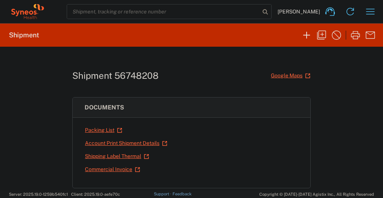 The image size is (383, 198). Describe the element at coordinates (24, 35) in the screenshot. I see `h2: Shipment` at that location.